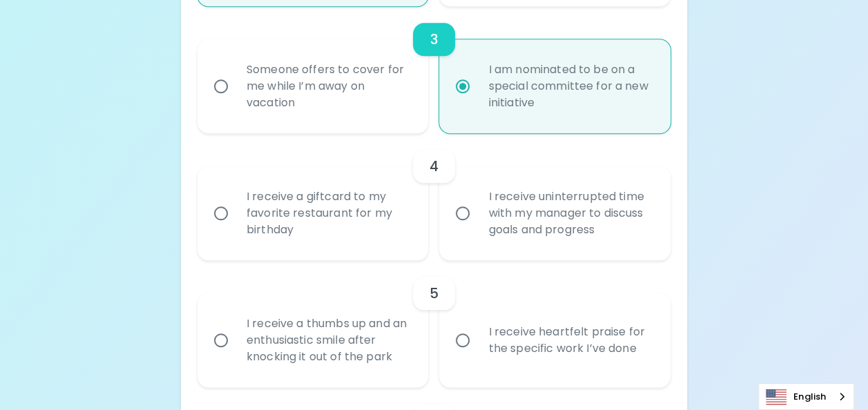 This screenshot has height=410, width=868. What do you see at coordinates (806, 396) in the screenshot?
I see `a: English` at bounding box center [806, 396].